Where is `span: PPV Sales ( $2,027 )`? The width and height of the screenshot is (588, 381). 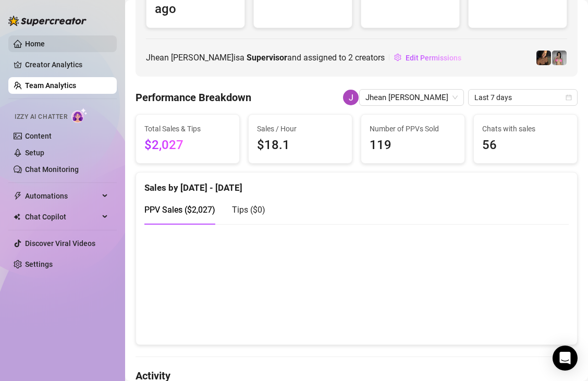 span: PPV Sales ( $2,027 ) is located at coordinates (180, 210).